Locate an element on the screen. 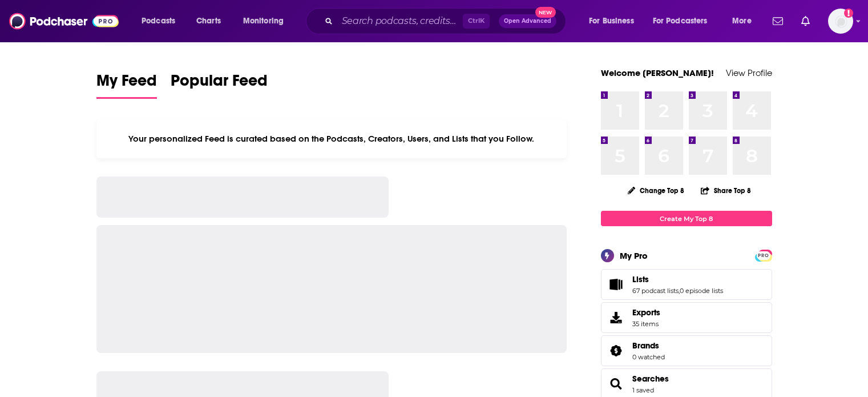 This screenshot has width=868, height=397. span: Monitoring is located at coordinates (263, 21).